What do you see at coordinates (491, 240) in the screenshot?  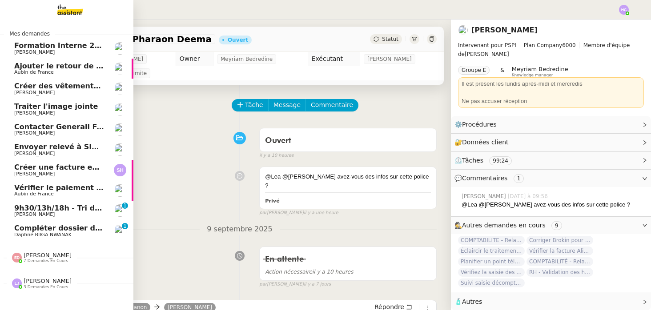 I see `span: COMPTABILITE - Relances factures impayées - septembre 2025` at bounding box center [491, 240].